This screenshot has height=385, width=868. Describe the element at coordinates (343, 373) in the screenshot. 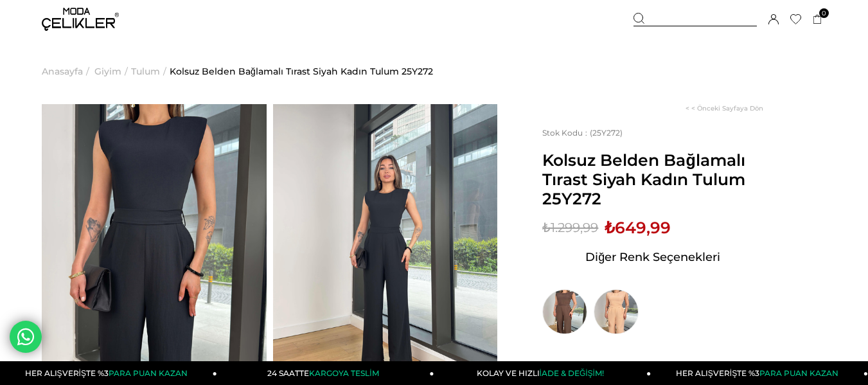

I see `span: KARGOYA TESLİM` at that location.